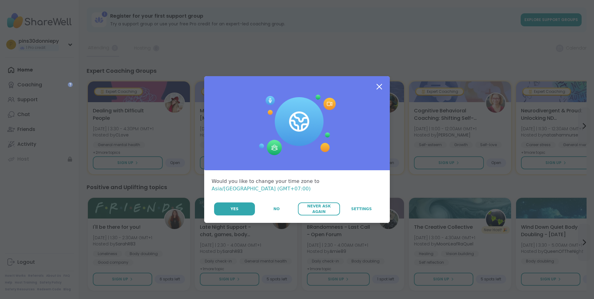 The width and height of the screenshot is (594, 299). I want to click on button: No, so click(276, 209).